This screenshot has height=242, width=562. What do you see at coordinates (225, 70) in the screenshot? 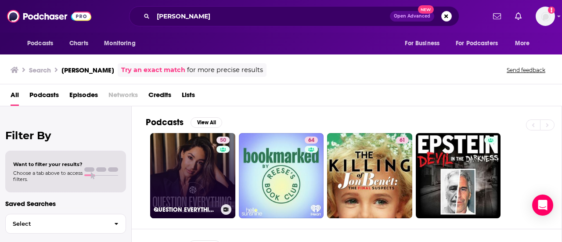
I see `span: for more precise results` at bounding box center [225, 70].